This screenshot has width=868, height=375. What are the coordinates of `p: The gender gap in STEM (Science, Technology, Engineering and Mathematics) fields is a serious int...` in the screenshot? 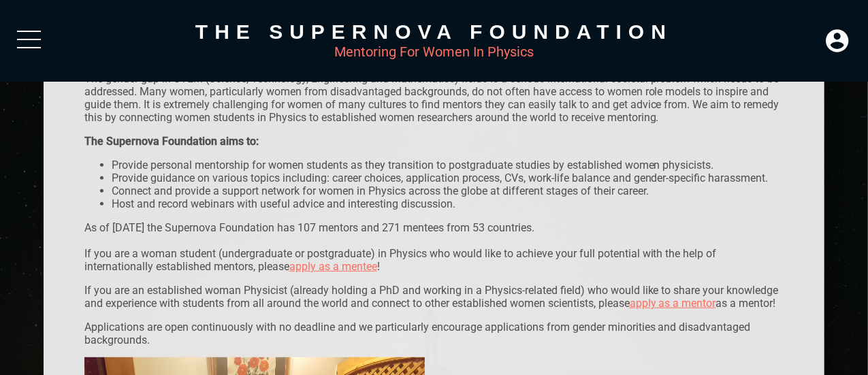 It's located at (434, 98).